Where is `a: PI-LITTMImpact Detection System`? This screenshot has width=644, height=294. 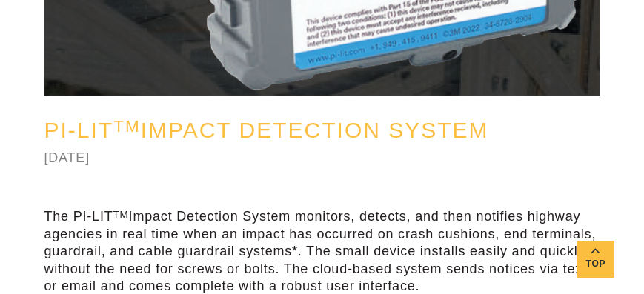
a: PI-LITTMImpact Detection System is located at coordinates (267, 130).